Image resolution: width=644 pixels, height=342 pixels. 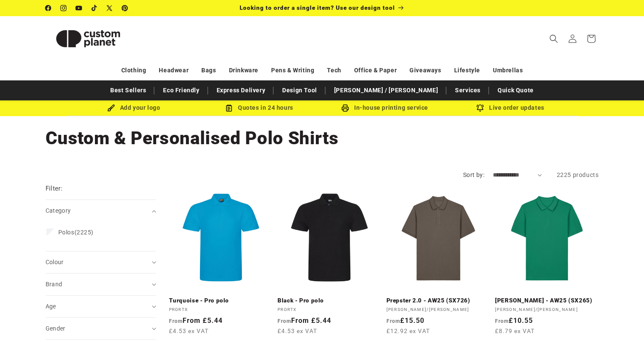 I want to click on a: Giveaways, so click(x=425, y=70).